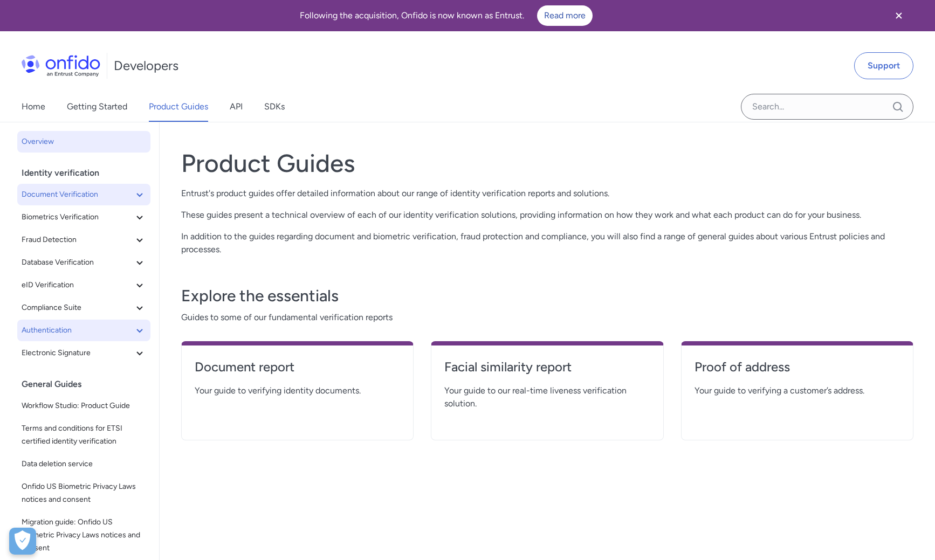 The image size is (935, 560). Describe the element at coordinates (827, 107) in the screenshot. I see `input: Onfido search input field` at that location.